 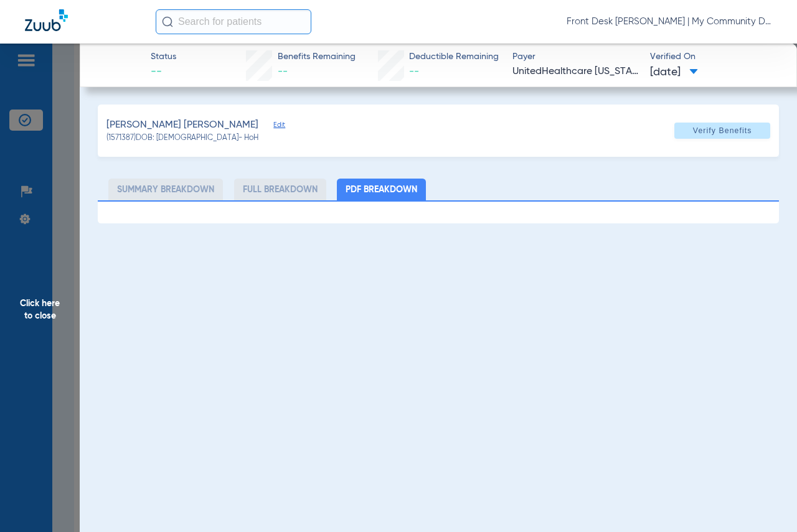 I want to click on div: Chat Widget, so click(x=766, y=502).